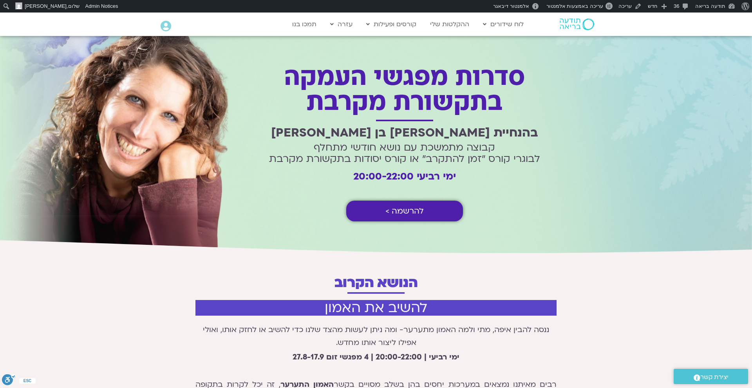  Describe the element at coordinates (376, 337) in the screenshot. I see `p: ננסה להבין איפה, מתי ולמה האמון מתערער- ומה ניתן לעשות מהצד שלנו כדי להשיב או לחזק אותו, ואולי אפ...` at that location.